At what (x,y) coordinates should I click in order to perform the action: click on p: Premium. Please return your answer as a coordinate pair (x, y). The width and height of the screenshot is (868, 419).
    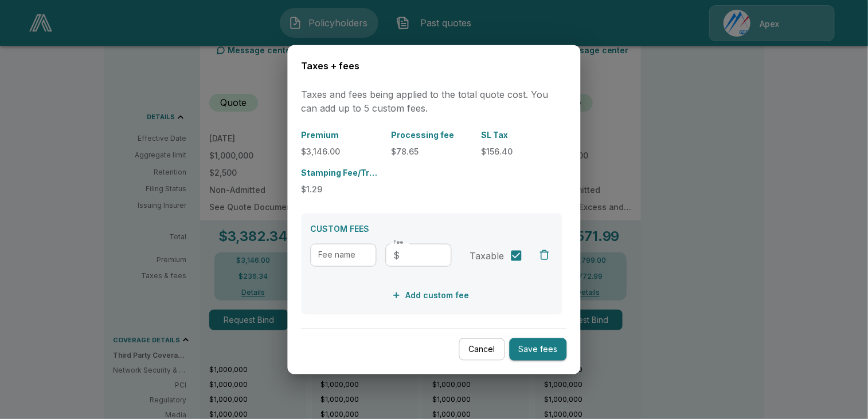
    Looking at the image, I should click on (341, 134).